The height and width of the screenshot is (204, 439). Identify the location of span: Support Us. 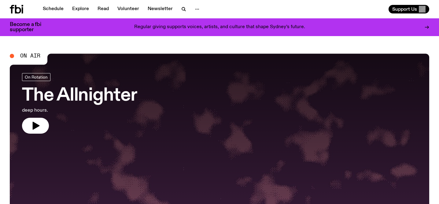
(404, 9).